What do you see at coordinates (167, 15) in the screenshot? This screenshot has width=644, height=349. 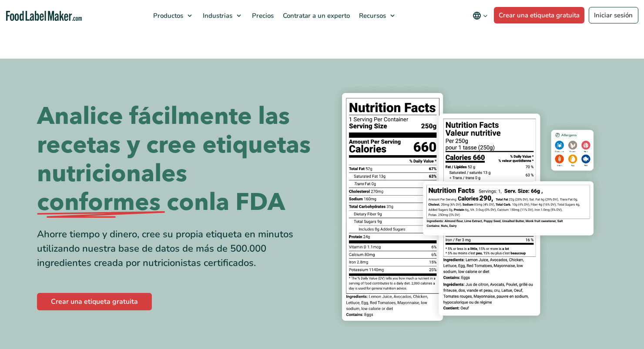 I see `span: Productos` at bounding box center [167, 15].